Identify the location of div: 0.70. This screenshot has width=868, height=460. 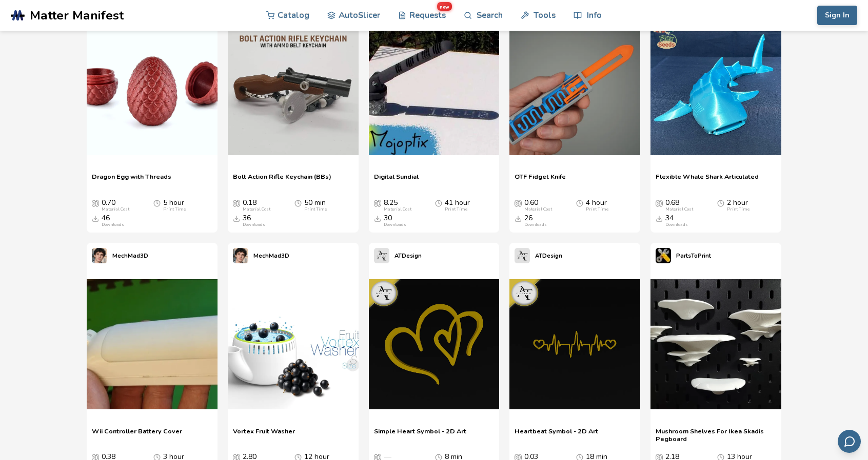
(115, 205).